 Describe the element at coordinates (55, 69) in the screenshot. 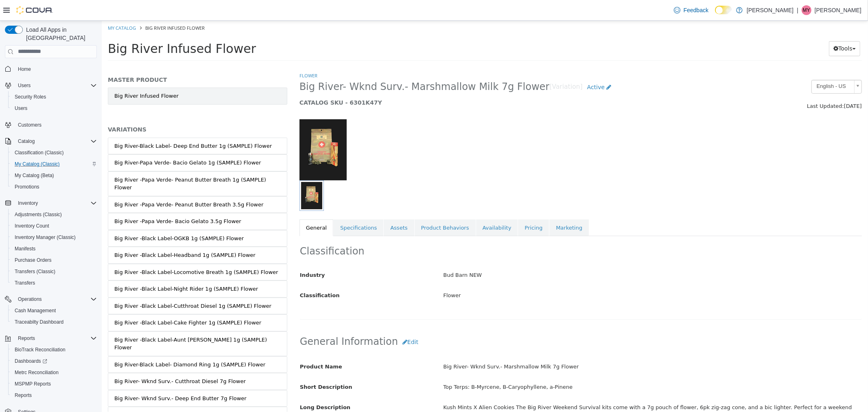

I see `span: Home` at that location.